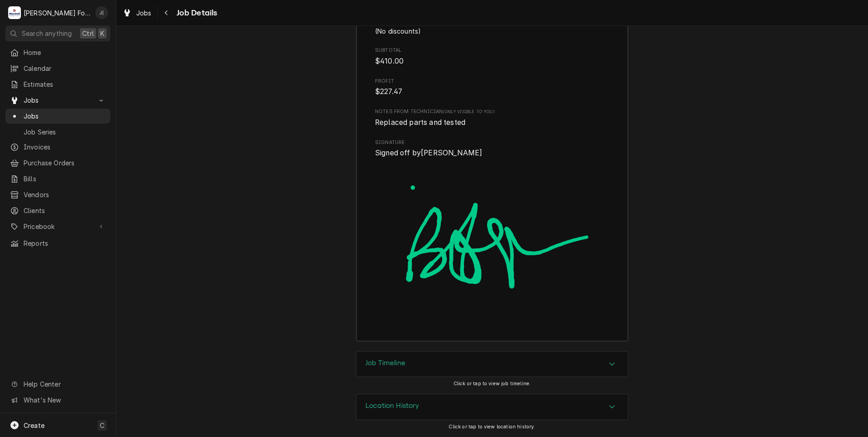 Image resolution: width=868 pixels, height=437 pixels. What do you see at coordinates (65, 52) in the screenshot?
I see `span: Home` at bounding box center [65, 52].